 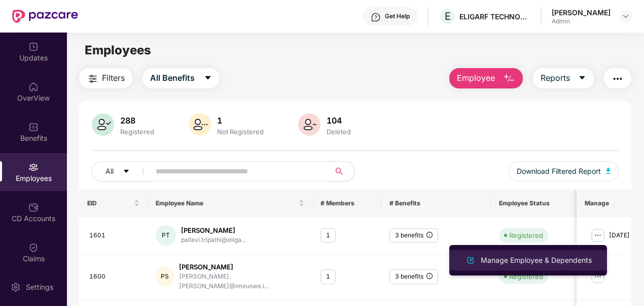 What do you see at coordinates (556, 78) in the screenshot?
I see `span: Reports` at bounding box center [556, 78].